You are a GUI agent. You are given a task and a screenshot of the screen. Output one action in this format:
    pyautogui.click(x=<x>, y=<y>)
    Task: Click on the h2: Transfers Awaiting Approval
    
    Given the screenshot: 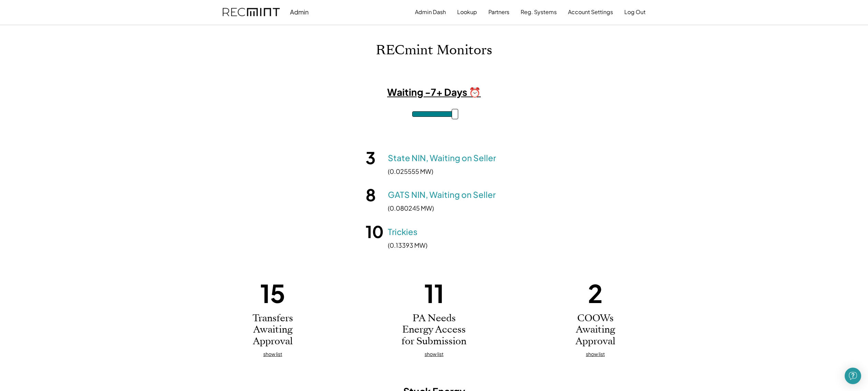 What is the action you would take?
    pyautogui.click(x=273, y=330)
    